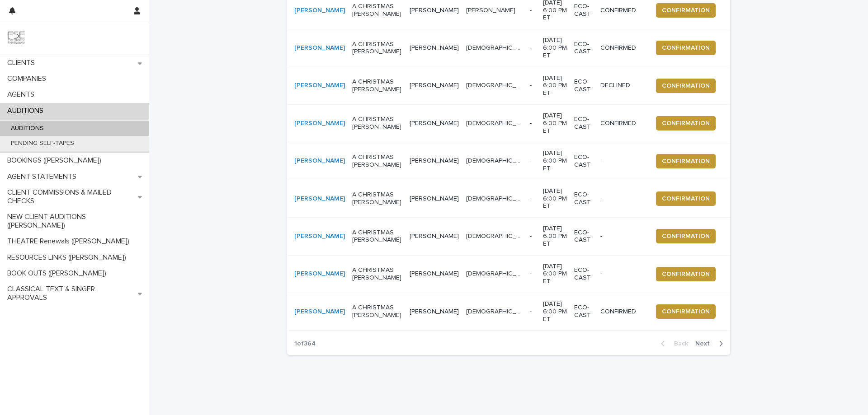 This screenshot has height=415, width=868. I want to click on p: PENDING SELF-TAPES, so click(43, 144).